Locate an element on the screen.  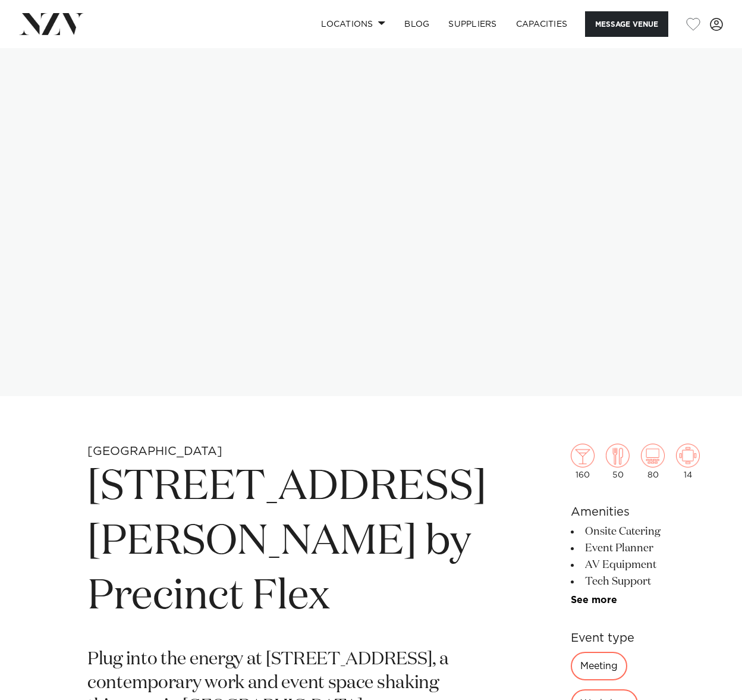
div: 14 is located at coordinates (688, 462).